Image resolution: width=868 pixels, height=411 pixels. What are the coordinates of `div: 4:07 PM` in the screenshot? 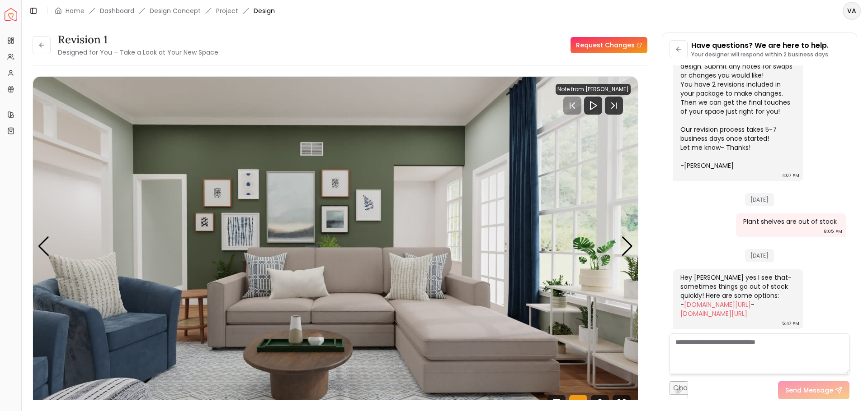 It's located at (791, 176).